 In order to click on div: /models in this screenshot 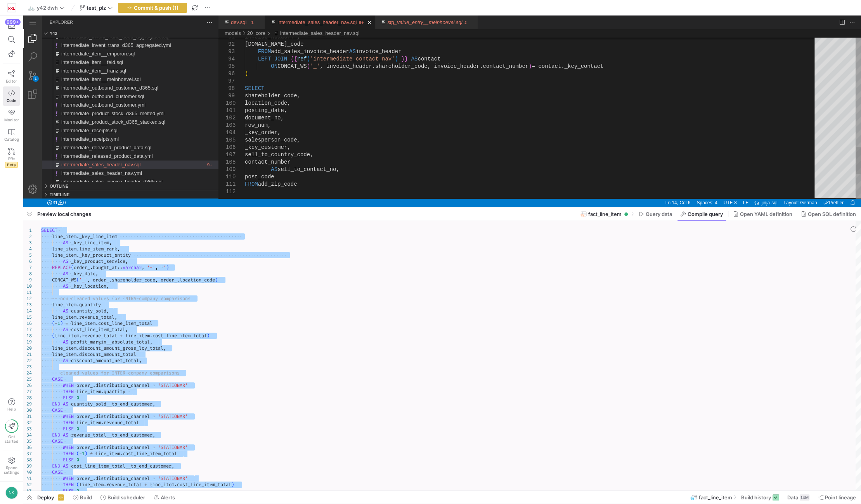, I will do `click(210, 18)`.